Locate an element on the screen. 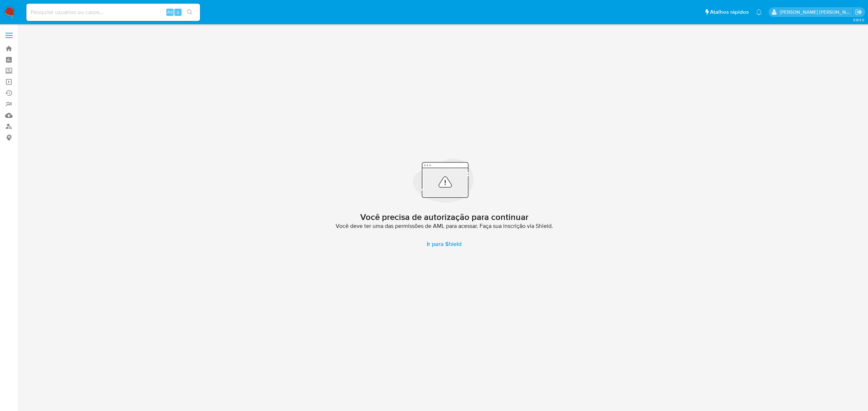  span: Atalhos rápidos is located at coordinates (729, 12).